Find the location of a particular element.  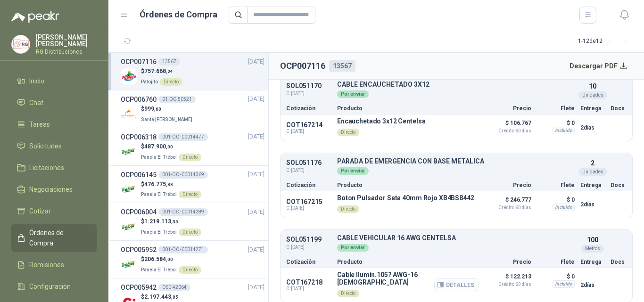

h2: OCP007116 is located at coordinates (303, 66).